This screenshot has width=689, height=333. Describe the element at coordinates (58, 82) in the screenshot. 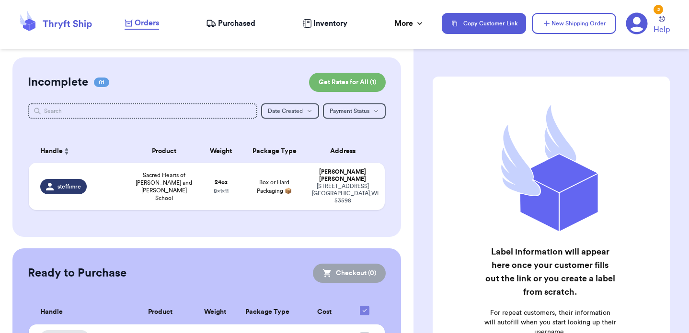

I see `h2: Incomplete` at that location.